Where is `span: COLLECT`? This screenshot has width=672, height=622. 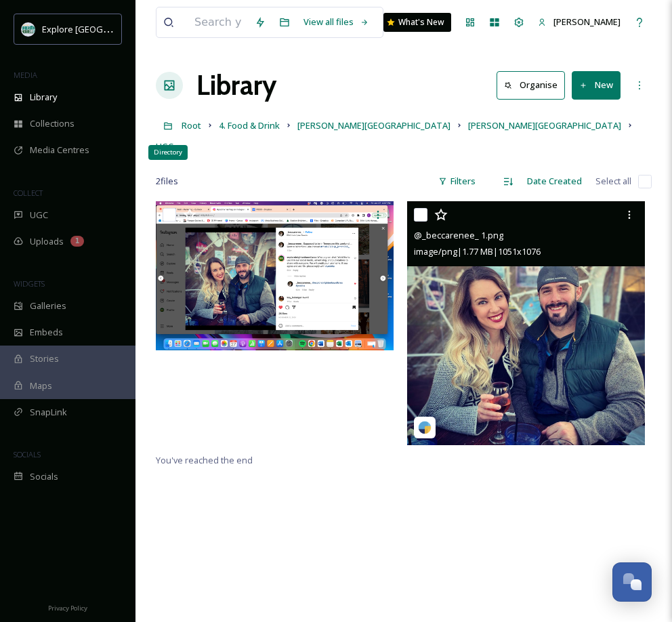 span: COLLECT is located at coordinates (28, 192).